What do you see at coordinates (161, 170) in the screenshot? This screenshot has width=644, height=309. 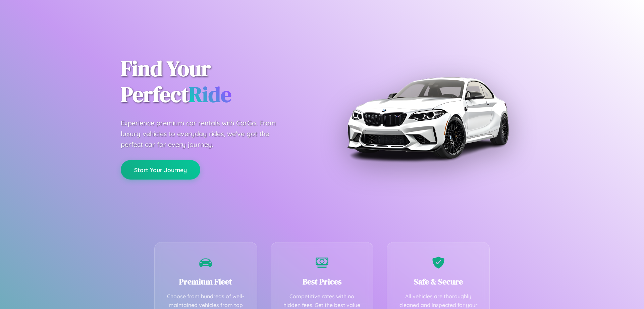 I see `button: Start Your Journey` at bounding box center [161, 170].